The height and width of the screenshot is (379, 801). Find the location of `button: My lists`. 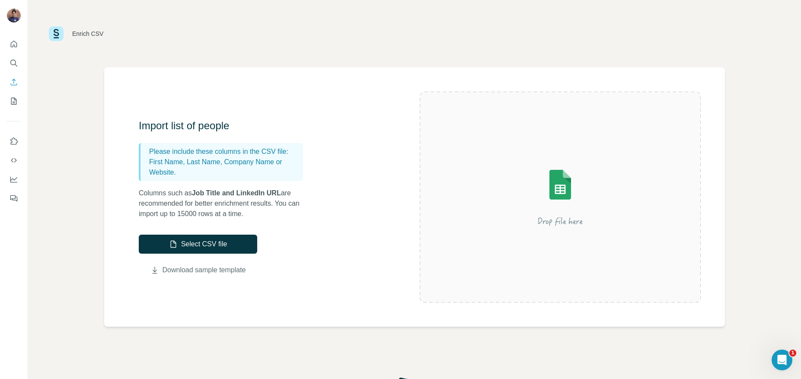

button: My lists is located at coordinates (14, 101).